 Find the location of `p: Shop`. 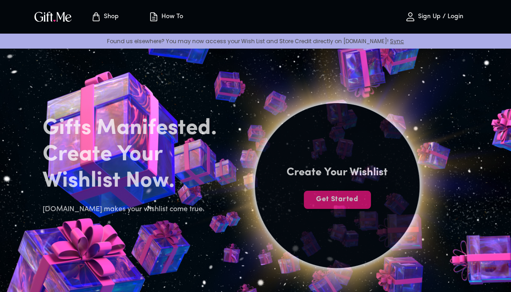

p: Shop is located at coordinates (110, 17).